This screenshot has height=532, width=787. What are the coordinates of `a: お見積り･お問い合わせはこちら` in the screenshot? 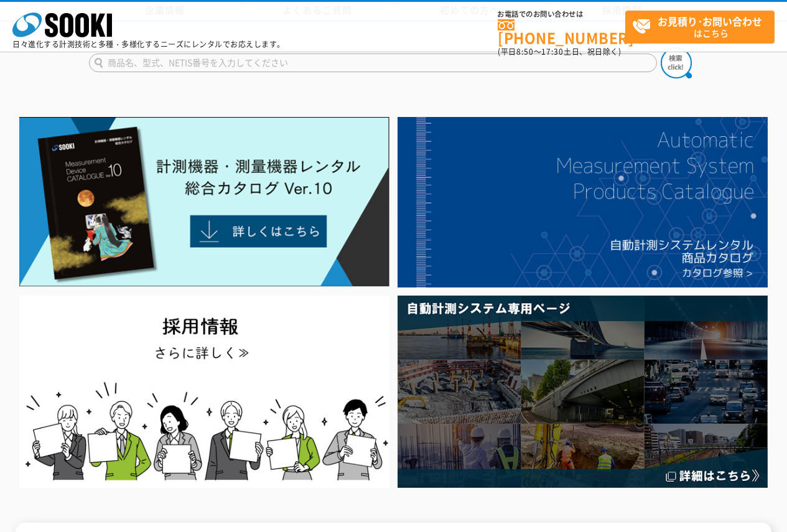 It's located at (700, 27).